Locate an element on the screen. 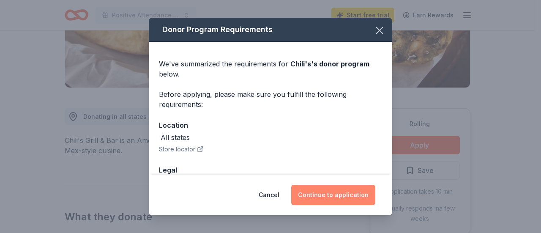 This screenshot has width=541, height=233. div: Location is located at coordinates (271, 125).